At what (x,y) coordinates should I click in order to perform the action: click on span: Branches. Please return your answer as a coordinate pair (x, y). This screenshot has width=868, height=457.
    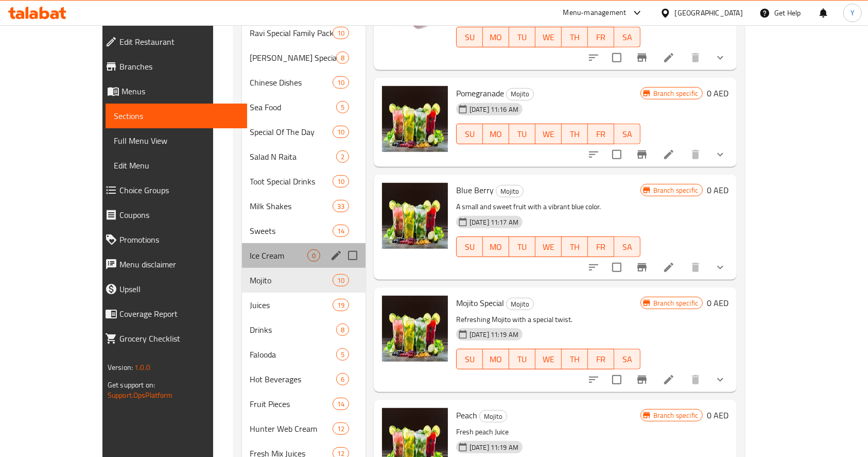
    Looking at the image, I should click on (179, 66).